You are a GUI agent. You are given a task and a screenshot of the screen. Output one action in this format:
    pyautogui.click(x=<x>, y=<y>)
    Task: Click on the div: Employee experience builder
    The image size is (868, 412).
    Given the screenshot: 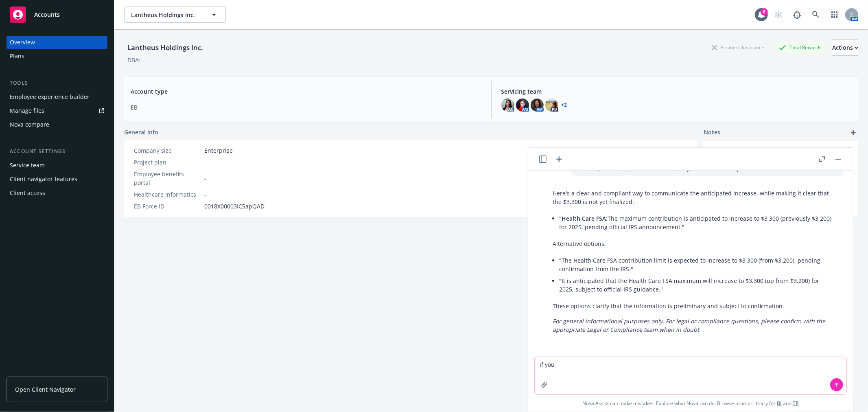 What is the action you would take?
    pyautogui.click(x=50, y=97)
    